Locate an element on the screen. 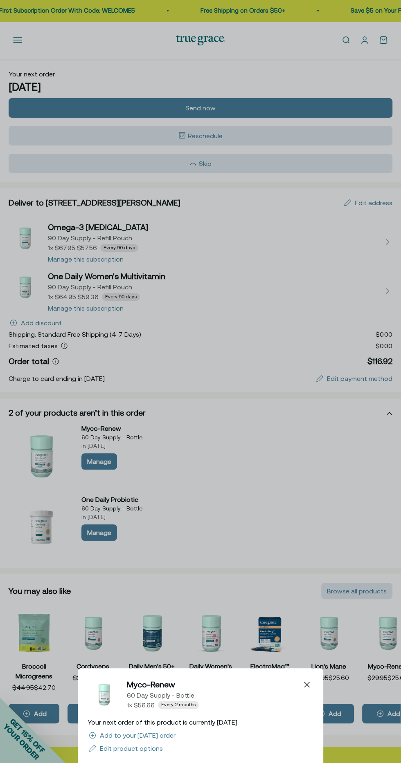 This screenshot has height=763, width=401. span: 1 × is located at coordinates (129, 705).